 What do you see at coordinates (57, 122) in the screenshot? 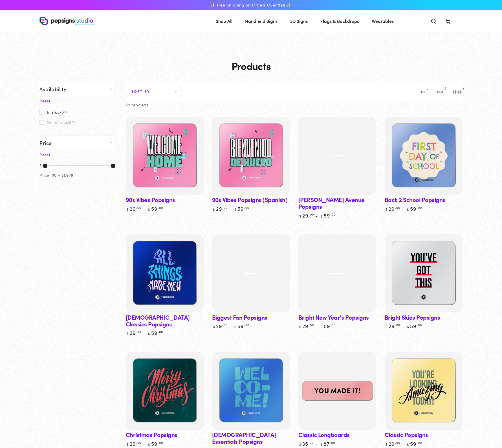
I see `label: Out of stock` at bounding box center [57, 122].